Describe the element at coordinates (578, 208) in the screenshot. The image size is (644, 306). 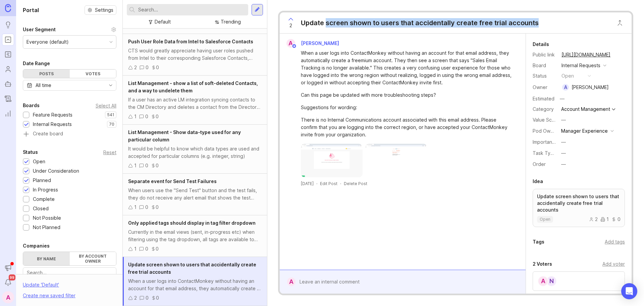
I see `a: Update screen shown to users that accidentally create free trial accountsopen210` at that location.